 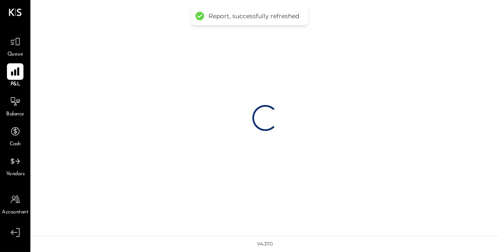 I want to click on span: Balance, so click(x=15, y=115).